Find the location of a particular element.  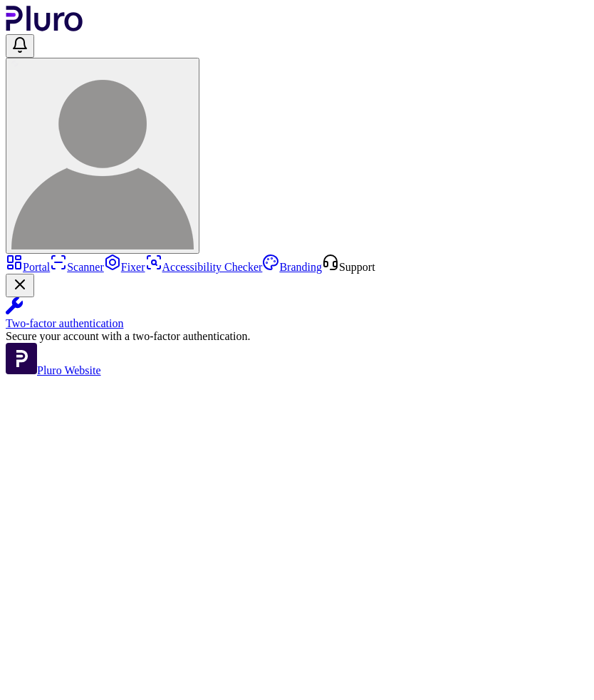

div: Two-factor authentication is located at coordinates (297, 324).